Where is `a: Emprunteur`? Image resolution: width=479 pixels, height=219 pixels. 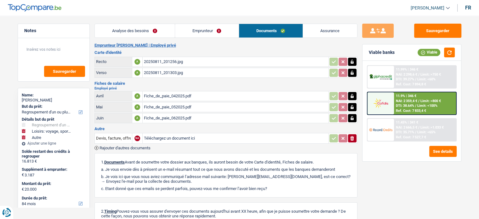
a: Emprunteur is located at coordinates (207, 31).